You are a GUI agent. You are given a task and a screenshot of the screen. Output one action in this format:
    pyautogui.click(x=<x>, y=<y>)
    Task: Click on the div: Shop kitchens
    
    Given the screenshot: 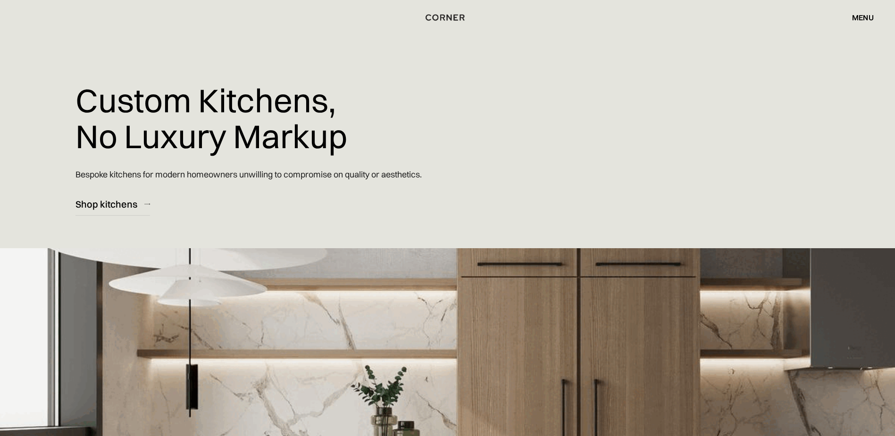 What is the action you would take?
    pyautogui.click(x=106, y=204)
    